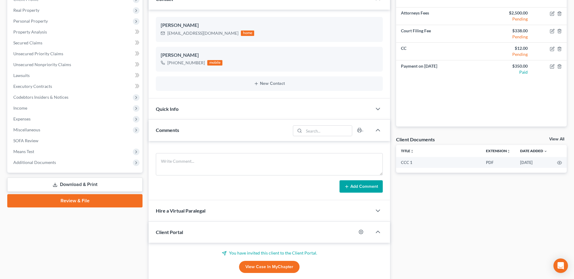 This screenshot has height=279, width=574. I want to click on td: CC, so click(438, 51).